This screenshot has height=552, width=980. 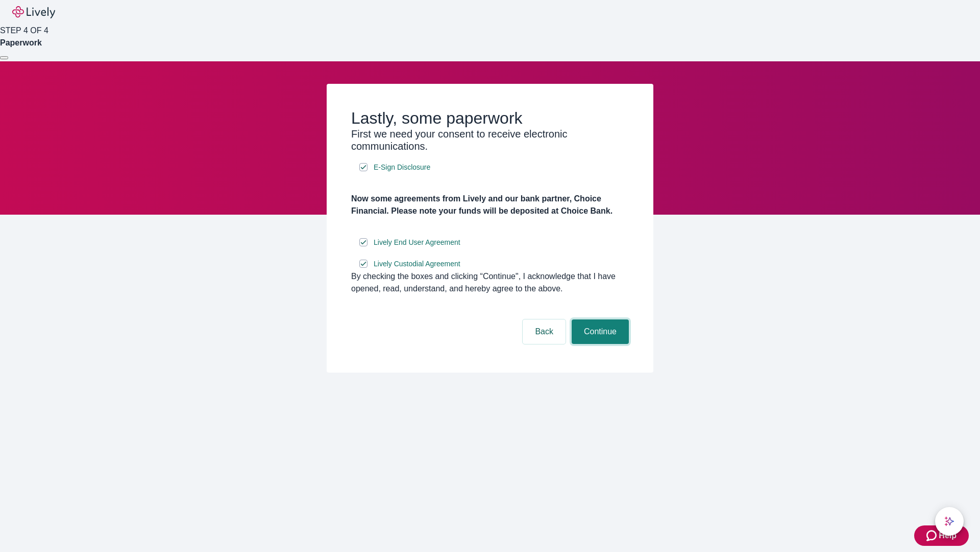 What do you see at coordinates (33, 12) in the screenshot?
I see `img: Lively` at bounding box center [33, 12].